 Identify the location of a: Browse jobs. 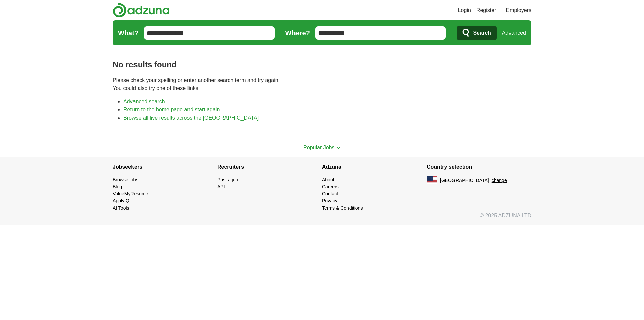
(125, 180).